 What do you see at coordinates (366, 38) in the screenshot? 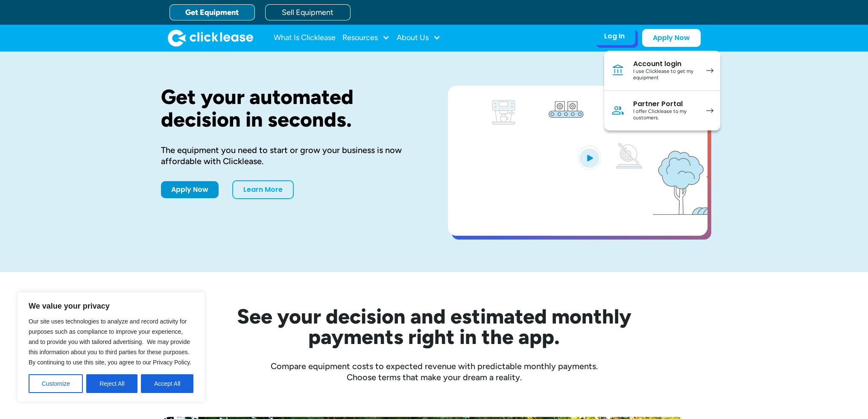
I see `div: Resources` at bounding box center [366, 38].